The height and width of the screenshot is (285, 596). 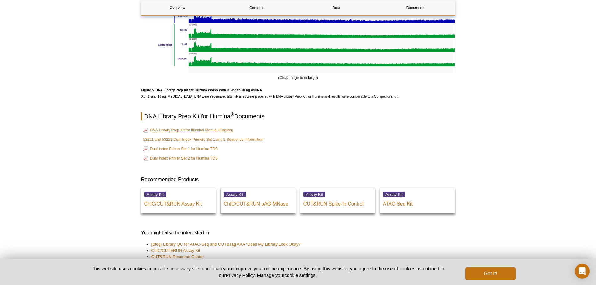 What do you see at coordinates (300, 275) in the screenshot?
I see `button: cookie settings` at bounding box center [300, 275].